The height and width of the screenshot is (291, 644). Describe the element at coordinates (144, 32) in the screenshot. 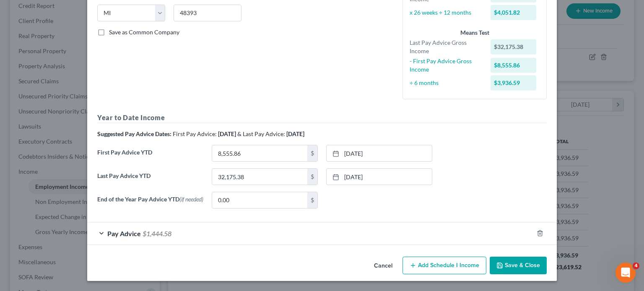

I see `span: Save as Common Company` at that location.